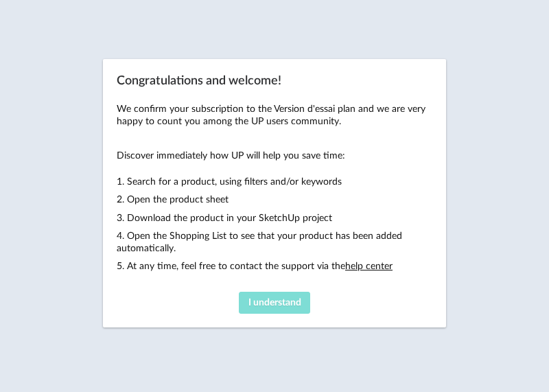  Describe the element at coordinates (275, 266) in the screenshot. I see `p: 5. At any time, feel free to contact the support via the` at that location.